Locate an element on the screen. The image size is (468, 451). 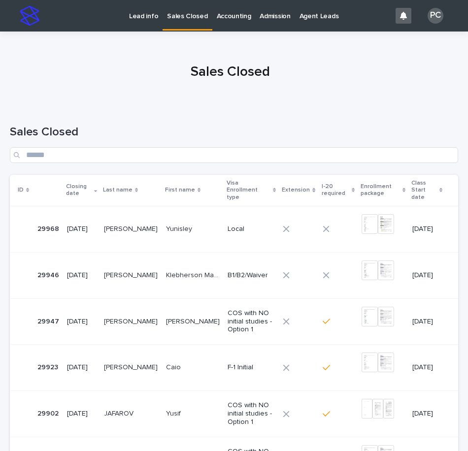
p: Last name is located at coordinates (118, 190).